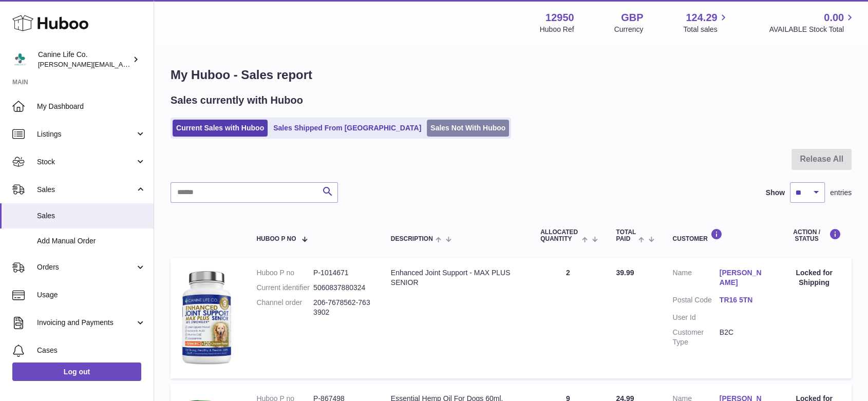 Image resolution: width=868 pixels, height=401 pixels. What do you see at coordinates (624, 273) in the screenshot?
I see `span: 39.99` at bounding box center [624, 273].